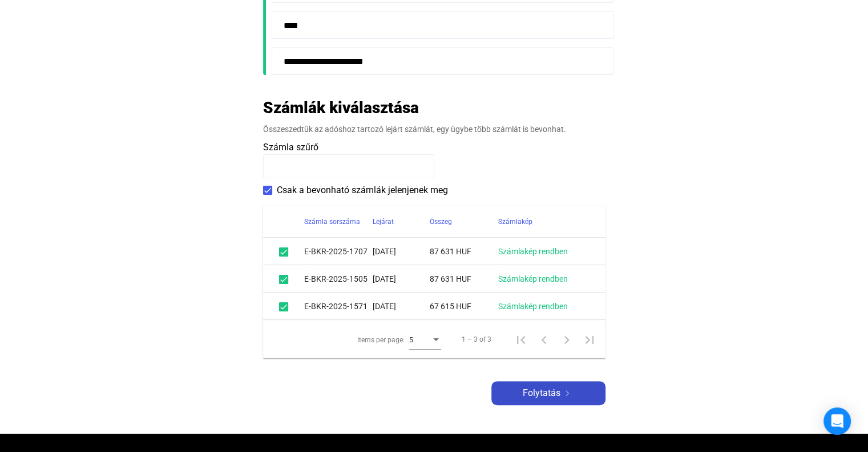 Image resolution: width=868 pixels, height=452 pixels. Describe the element at coordinates (548, 393) in the screenshot. I see `button: Folytatásarrow-right-white` at that location.